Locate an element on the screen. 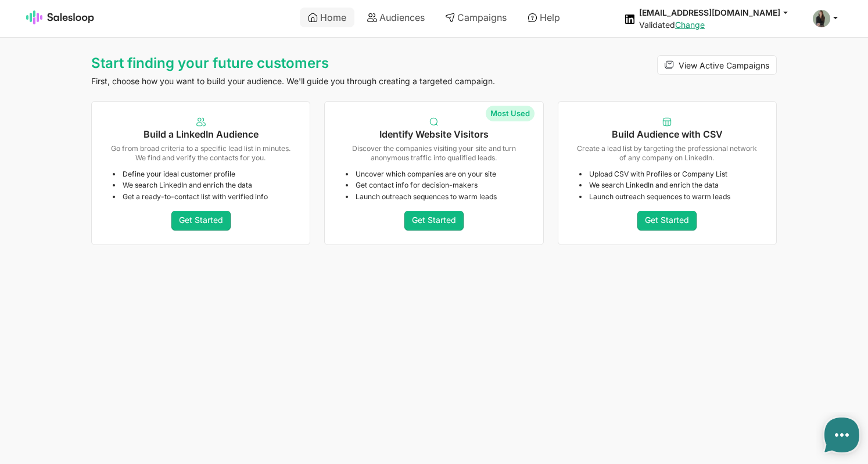 This screenshot has width=868, height=464. h5: Build Audience with CSV is located at coordinates (667, 134).